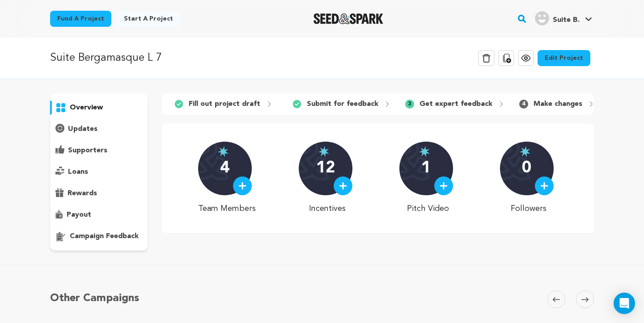 The width and height of the screenshot is (644, 323). I want to click on p: 4, so click(225, 168).